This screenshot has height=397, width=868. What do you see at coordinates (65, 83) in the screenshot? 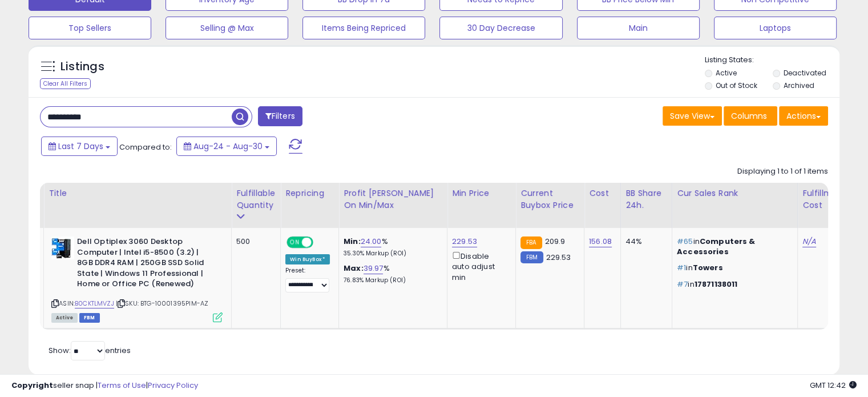
I see `div: Clear All Filters` at bounding box center [65, 83].